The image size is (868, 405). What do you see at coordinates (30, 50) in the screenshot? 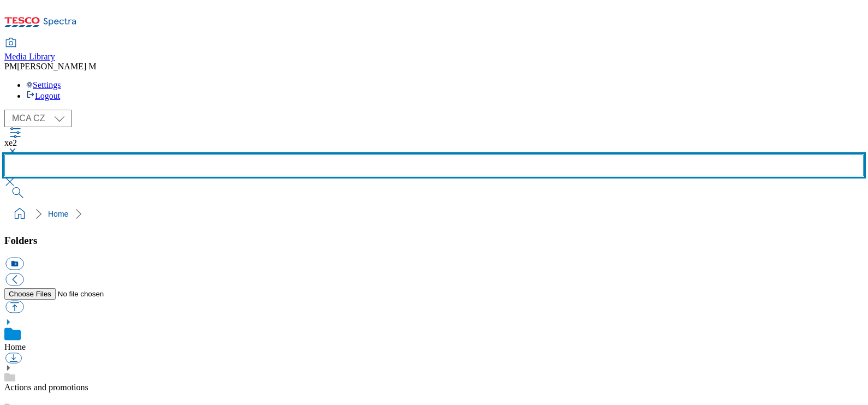
I see `a: Media Library` at bounding box center [30, 50].